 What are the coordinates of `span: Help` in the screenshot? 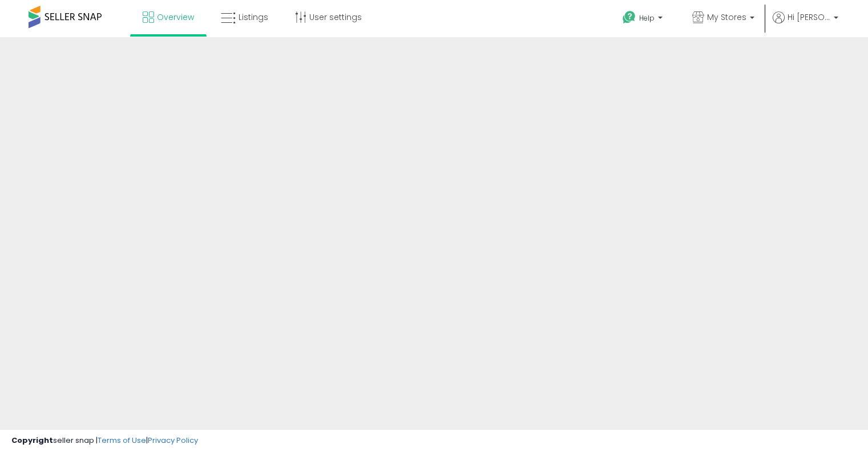 It's located at (646, 18).